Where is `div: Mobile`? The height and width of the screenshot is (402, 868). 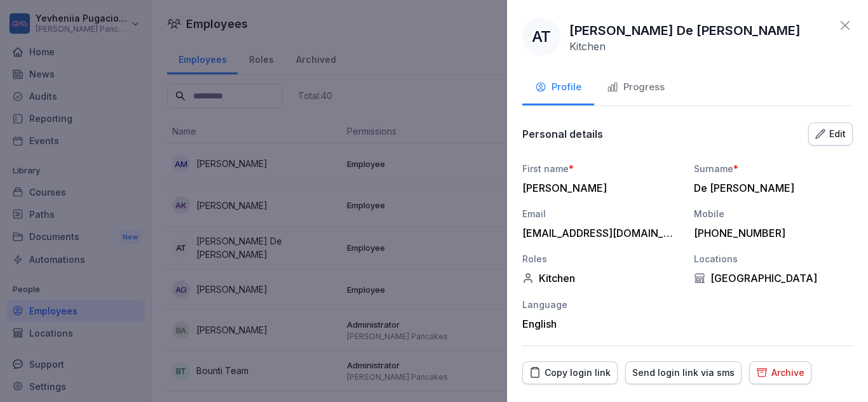 div: Mobile is located at coordinates (773, 213).